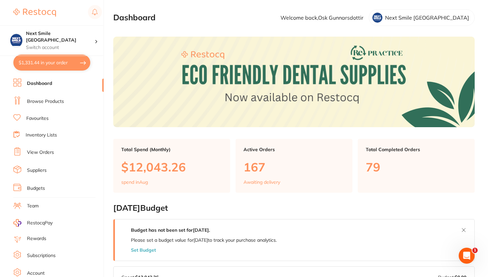  What do you see at coordinates (36, 189) in the screenshot?
I see `a: Budgets` at bounding box center [36, 189].